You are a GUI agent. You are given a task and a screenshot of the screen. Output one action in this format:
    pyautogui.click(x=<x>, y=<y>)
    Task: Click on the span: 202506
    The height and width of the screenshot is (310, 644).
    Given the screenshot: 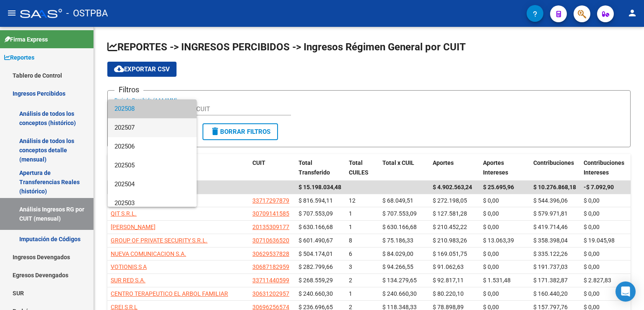 What is the action you would take?
    pyautogui.click(x=152, y=146)
    